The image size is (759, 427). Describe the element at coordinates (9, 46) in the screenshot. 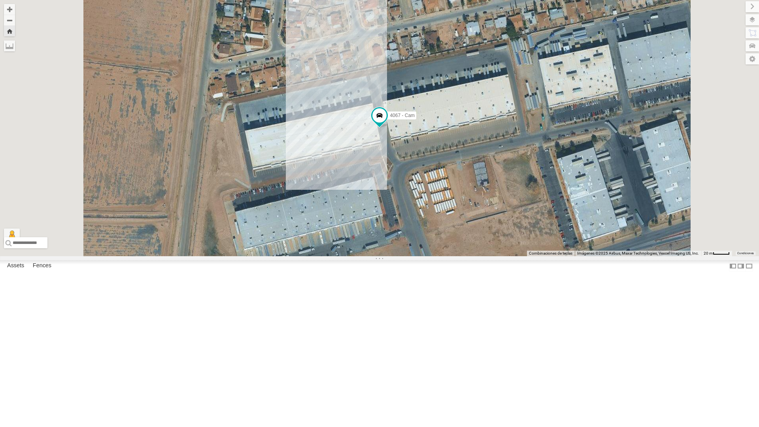

I see `label: Measure` at that location.